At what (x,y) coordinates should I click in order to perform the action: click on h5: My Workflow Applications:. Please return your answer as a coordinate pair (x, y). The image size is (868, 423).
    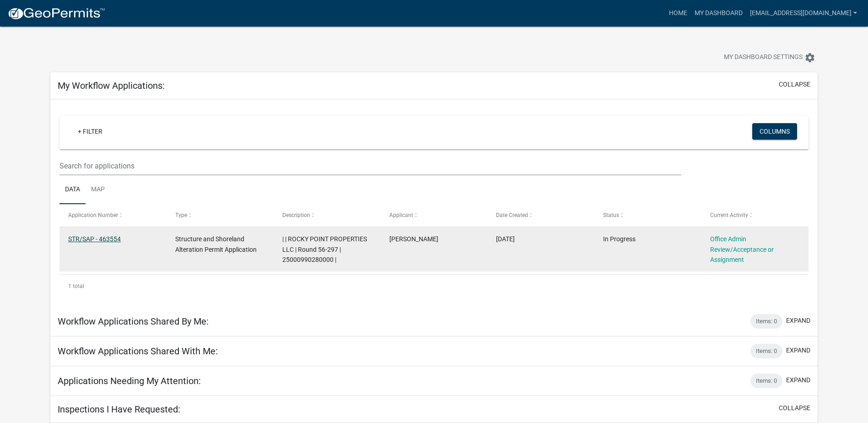
    Looking at the image, I should click on (111, 86).